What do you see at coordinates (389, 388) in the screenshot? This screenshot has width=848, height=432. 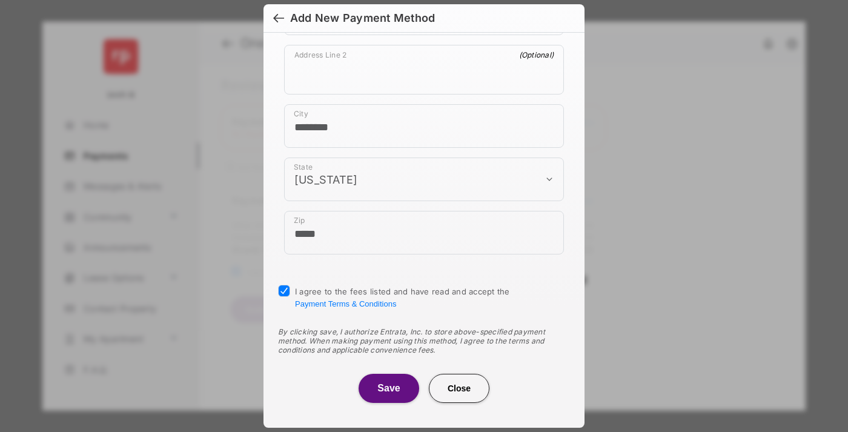 I see `button: Save` at bounding box center [389, 388].